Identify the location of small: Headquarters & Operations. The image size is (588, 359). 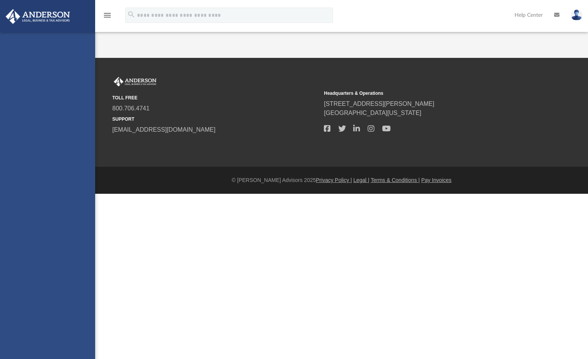
(427, 93).